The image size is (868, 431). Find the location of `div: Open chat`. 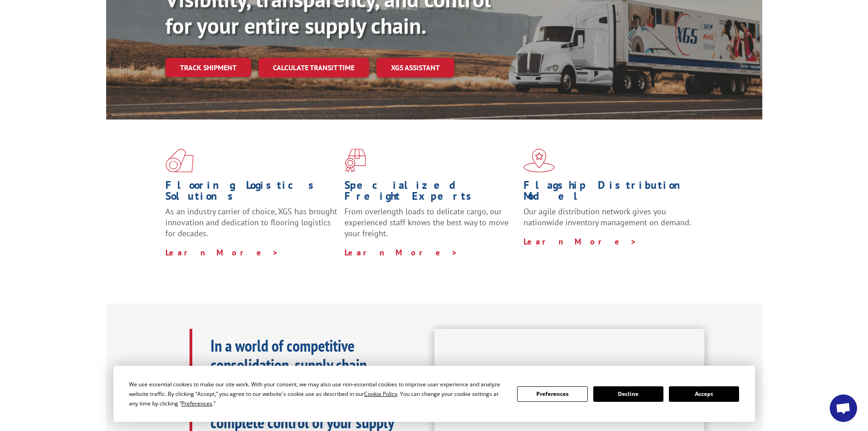

div: Open chat is located at coordinates (844, 408).